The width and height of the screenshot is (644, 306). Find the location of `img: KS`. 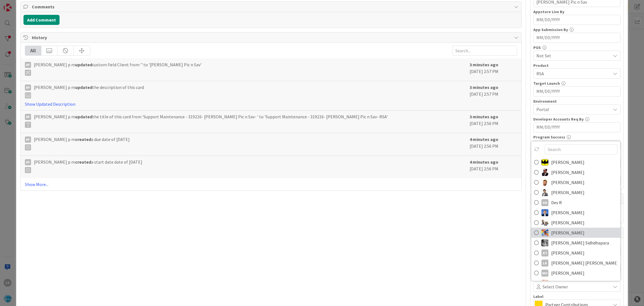

img: KS is located at coordinates (545, 243).